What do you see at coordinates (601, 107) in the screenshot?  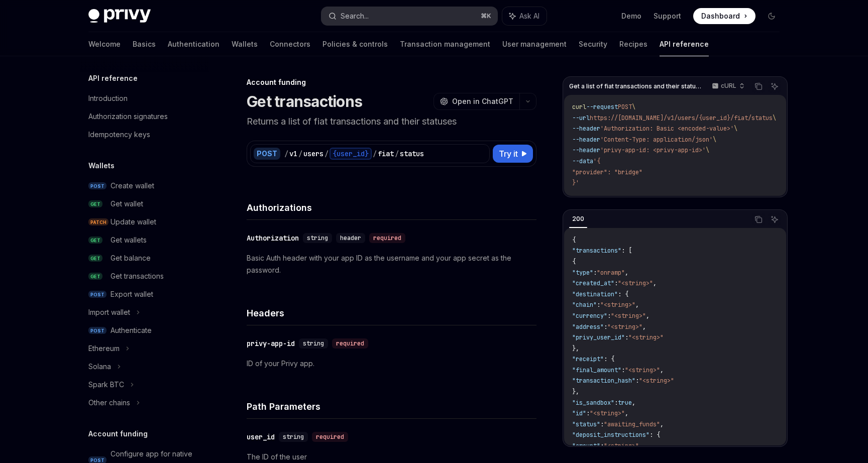 I see `span: --request` at bounding box center [601, 107].